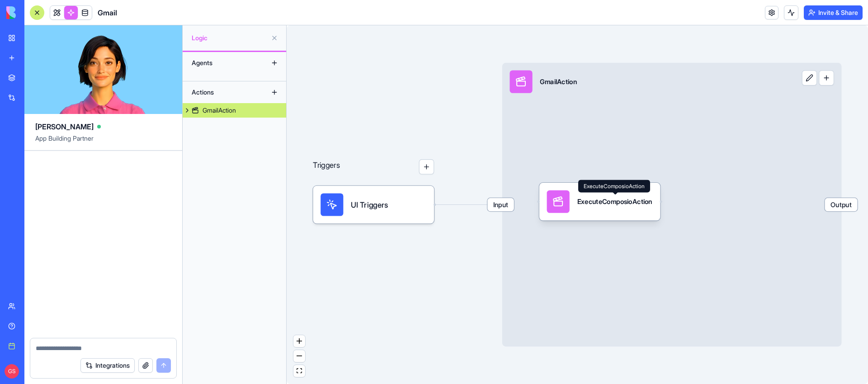 The width and height of the screenshot is (868, 384). Describe the element at coordinates (234, 110) in the screenshot. I see `a: GmailAction` at that location.